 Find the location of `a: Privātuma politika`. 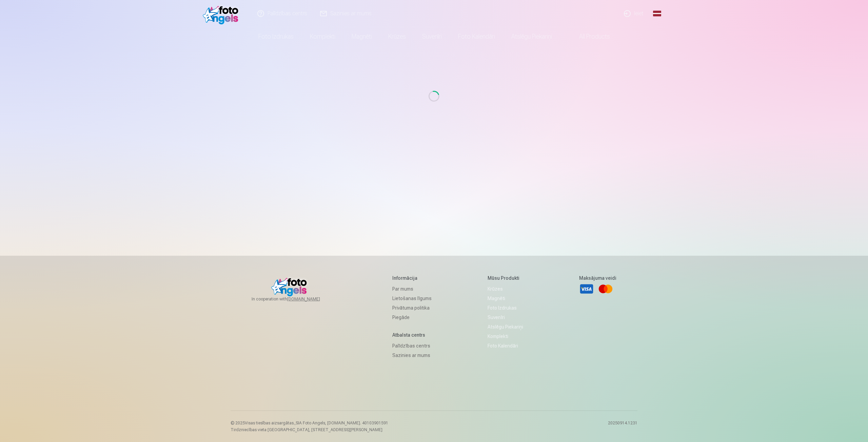

a: Privātuma politika is located at coordinates (412, 308).